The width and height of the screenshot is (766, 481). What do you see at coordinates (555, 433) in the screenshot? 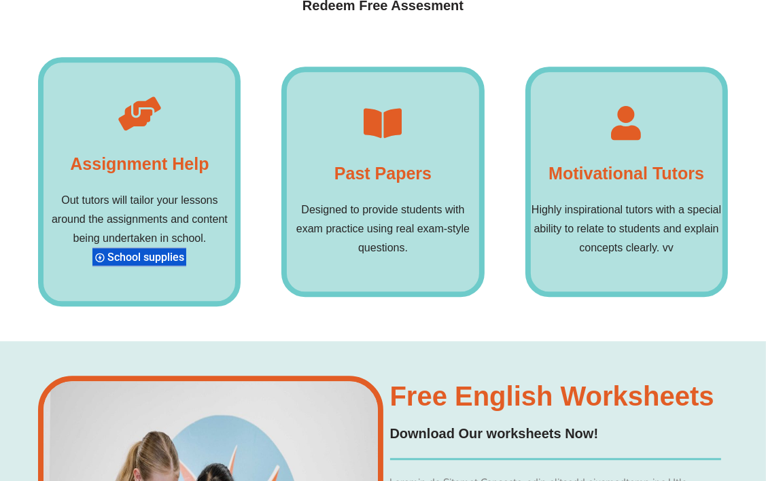
I see `h4: Download Our worksheets Now!` at bounding box center [555, 433].